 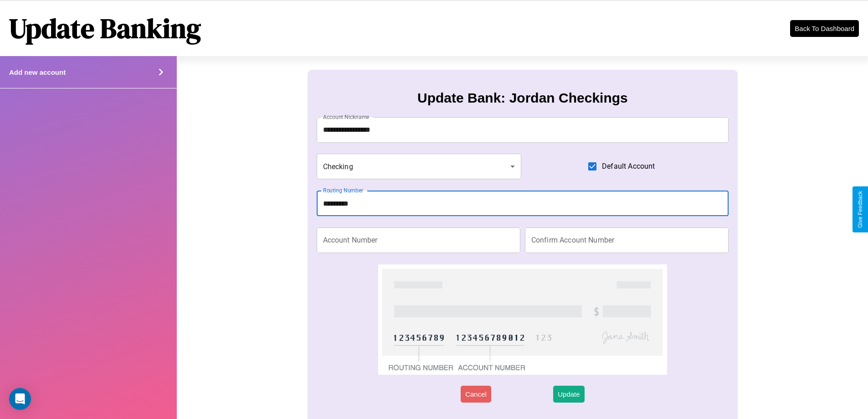 What do you see at coordinates (628, 167) in the screenshot?
I see `span: Default Account` at bounding box center [628, 167].